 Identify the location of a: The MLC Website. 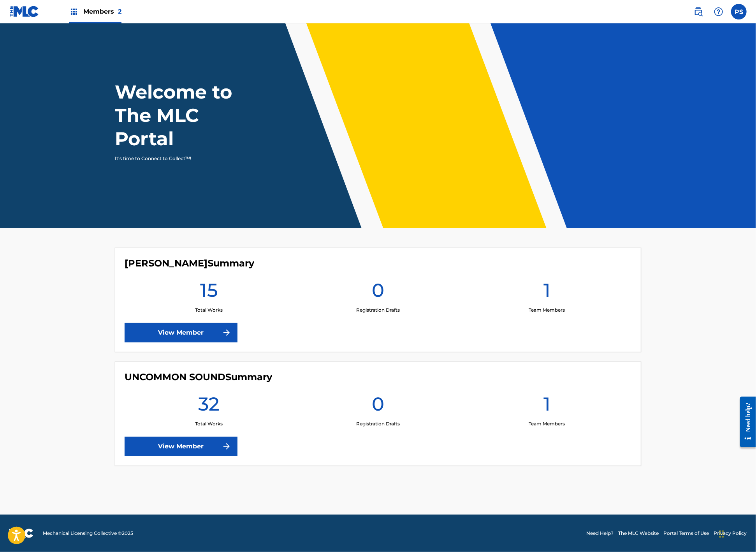
(638, 533).